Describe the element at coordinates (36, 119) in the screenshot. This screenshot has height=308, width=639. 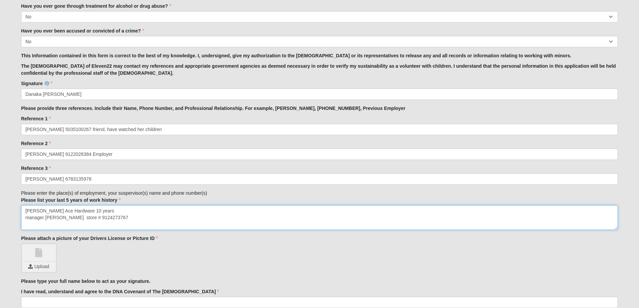
I see `label: Reference 1` at that location.